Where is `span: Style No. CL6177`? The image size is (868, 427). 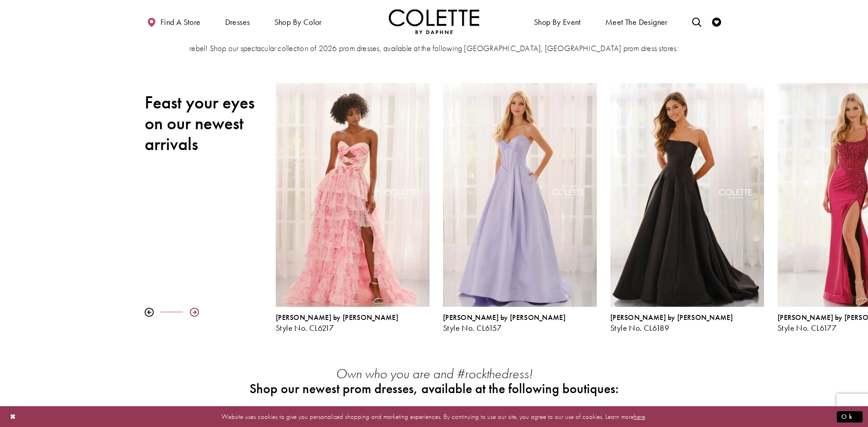 span: Style No. CL6177 is located at coordinates (807, 327).